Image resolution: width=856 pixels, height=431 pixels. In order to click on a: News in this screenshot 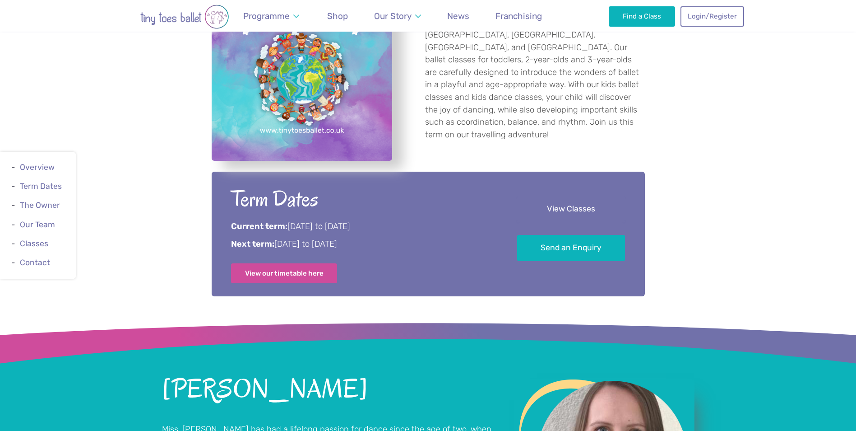, I will do `click(459, 16)`.